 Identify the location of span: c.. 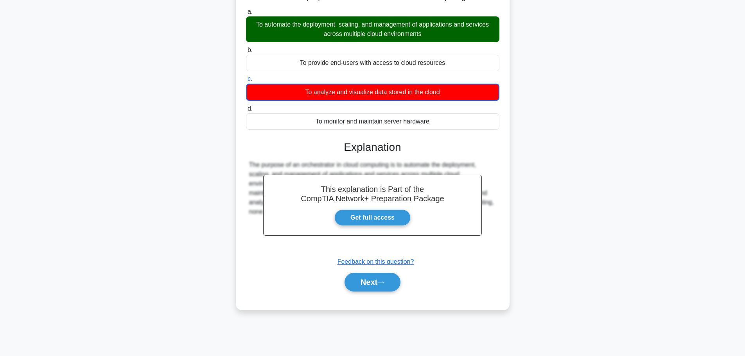
(250, 79).